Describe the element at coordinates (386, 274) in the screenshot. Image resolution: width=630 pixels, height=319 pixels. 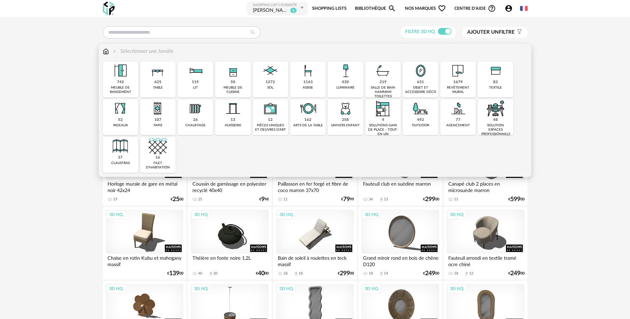
I see `div: 14` at that location.